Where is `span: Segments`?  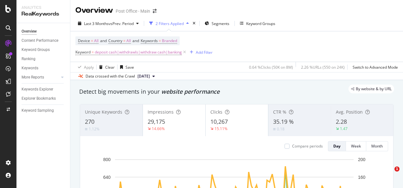 span: Segments is located at coordinates (221, 23).